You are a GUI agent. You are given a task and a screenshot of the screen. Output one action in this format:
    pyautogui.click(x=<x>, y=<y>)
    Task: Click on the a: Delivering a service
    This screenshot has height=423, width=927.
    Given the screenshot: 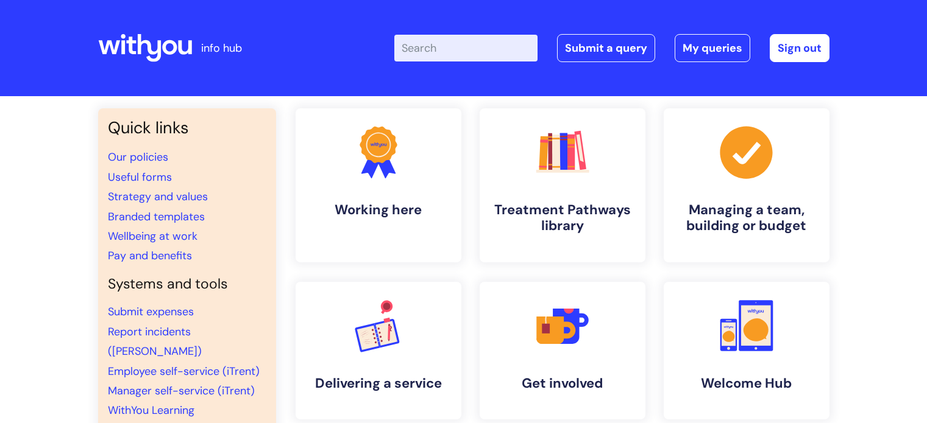 What is the action you would take?
    pyautogui.click(x=378, y=351)
    